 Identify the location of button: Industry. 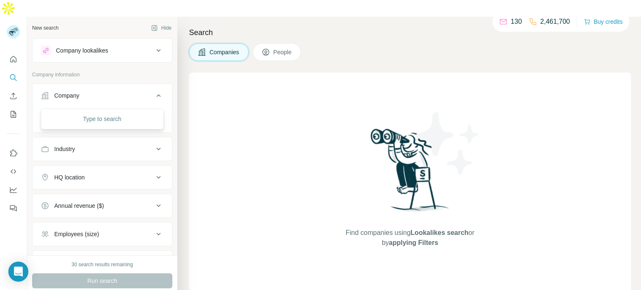
(102, 149).